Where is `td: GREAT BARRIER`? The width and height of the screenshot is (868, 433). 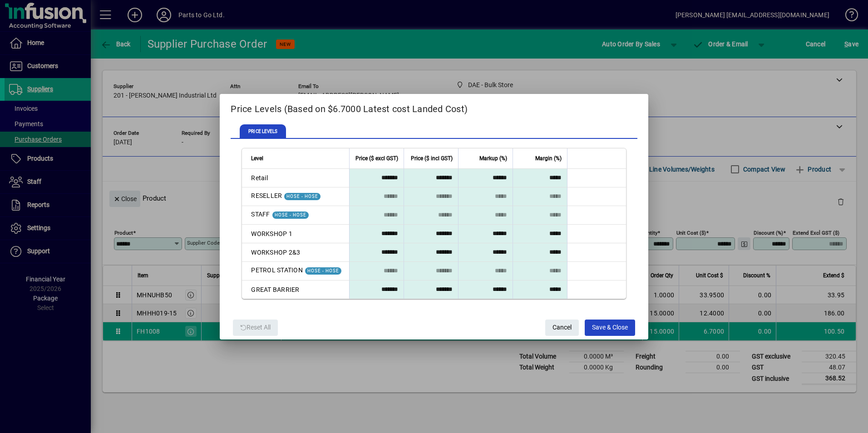
td: GREAT BARRIER is located at coordinates (296, 290).